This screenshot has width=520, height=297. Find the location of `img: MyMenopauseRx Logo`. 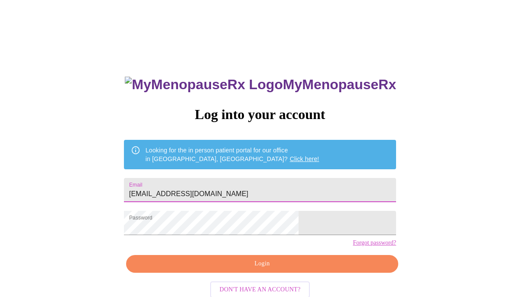

img: MyMenopauseRx Logo is located at coordinates (204, 84).